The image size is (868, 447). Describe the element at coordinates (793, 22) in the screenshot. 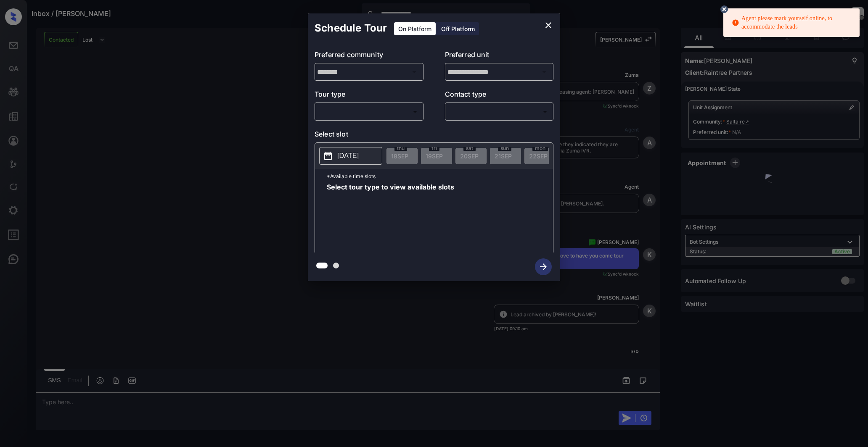

I see `div: Agent please mark yourself online, to accommodate the leads` at that location.